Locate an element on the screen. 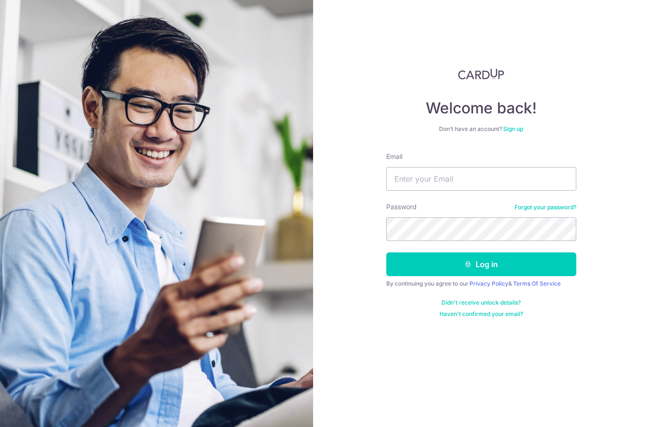 Image resolution: width=649 pixels, height=427 pixels. a: Privacy Policy is located at coordinates (489, 284).